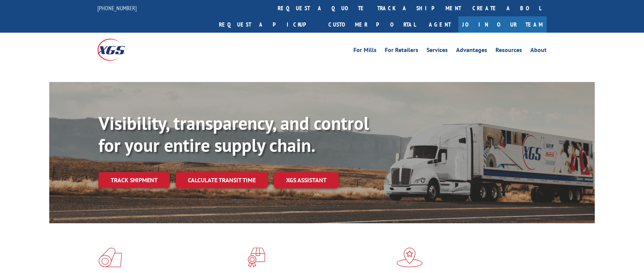 The width and height of the screenshot is (644, 273). What do you see at coordinates (437, 51) in the screenshot?
I see `a: Services` at bounding box center [437, 51].